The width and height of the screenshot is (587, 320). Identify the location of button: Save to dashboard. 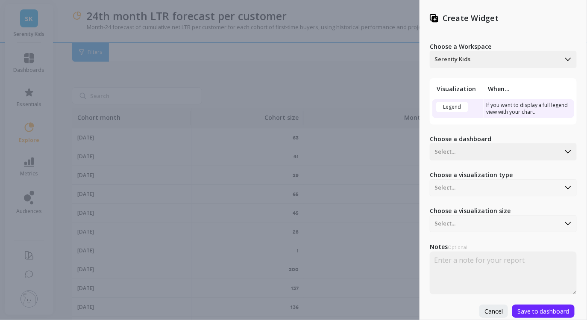
(544, 311).